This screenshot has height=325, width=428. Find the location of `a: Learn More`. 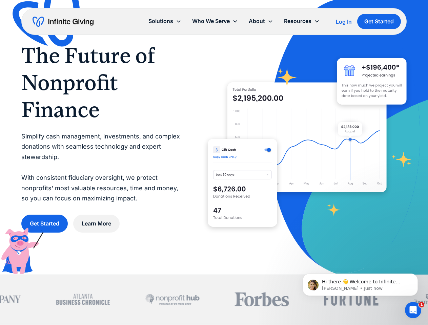

a: Learn More is located at coordinates (96, 223).